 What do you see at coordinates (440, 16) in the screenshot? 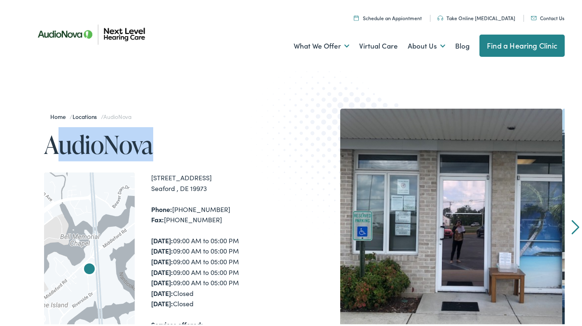
I see `img: An icon symbolizing headphones, colored in teal, suggests audio-related services or features.` at bounding box center [440, 16].